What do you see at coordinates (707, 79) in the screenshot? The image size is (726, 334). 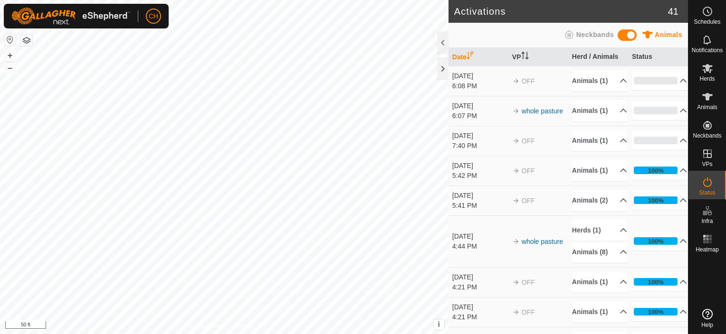 I see `span: Herds` at bounding box center [707, 79].